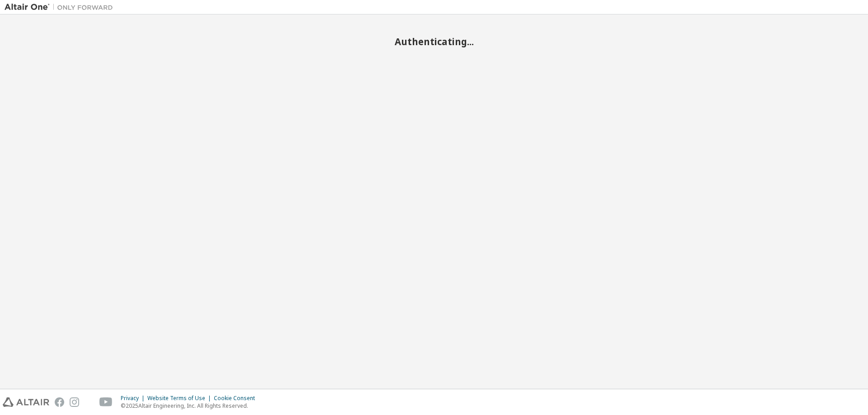 The width and height of the screenshot is (868, 415). I want to click on img: instagram.svg, so click(74, 402).